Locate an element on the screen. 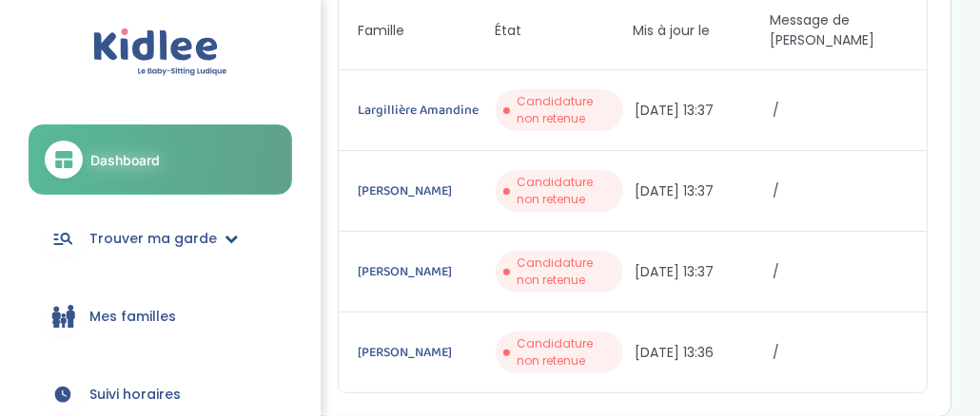 This screenshot has width=980, height=416. img: logo.svg is located at coordinates (160, 52).